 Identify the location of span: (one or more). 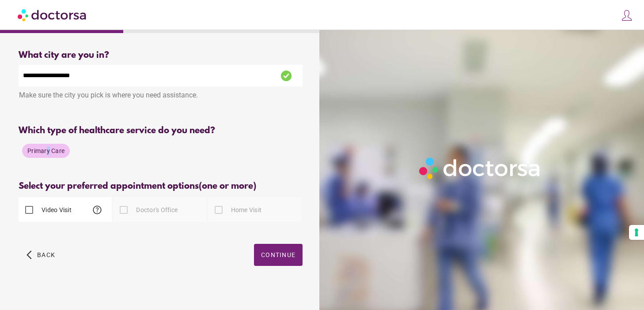
(228, 186).